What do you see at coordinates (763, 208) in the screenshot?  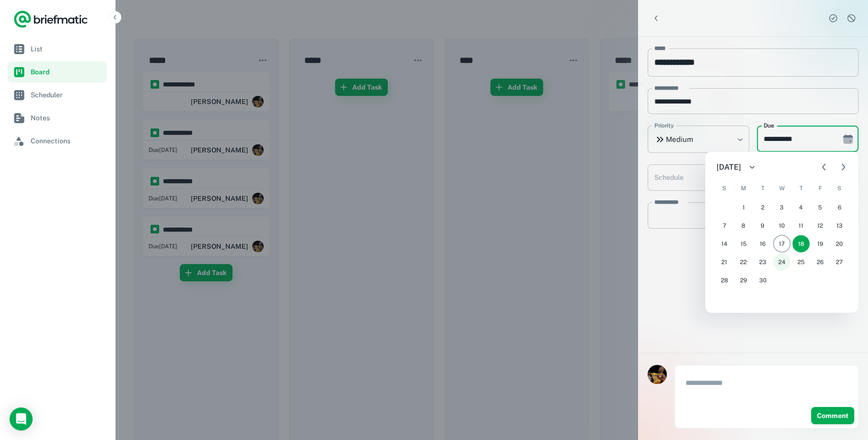 I see `button: 2` at bounding box center [763, 208].